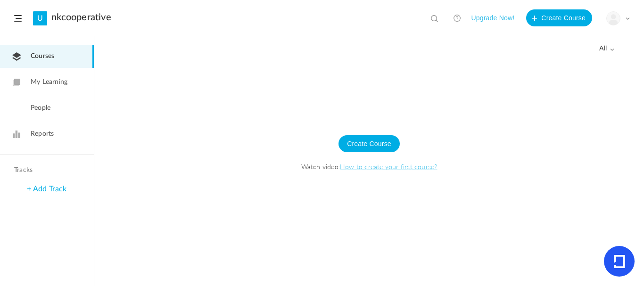 Image resolution: width=644 pixels, height=286 pixels. I want to click on button: Upgrade Now!, so click(492, 18).